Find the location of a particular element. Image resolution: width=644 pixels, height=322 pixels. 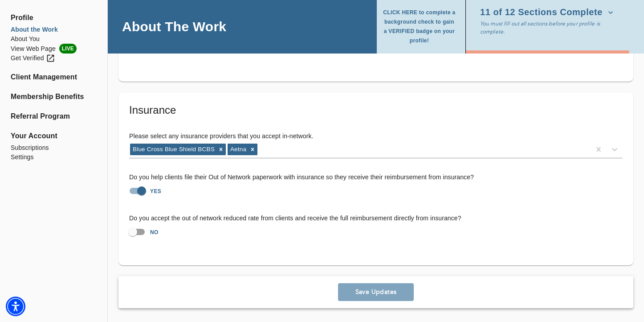

li: View Web Page is located at coordinates (53, 49).